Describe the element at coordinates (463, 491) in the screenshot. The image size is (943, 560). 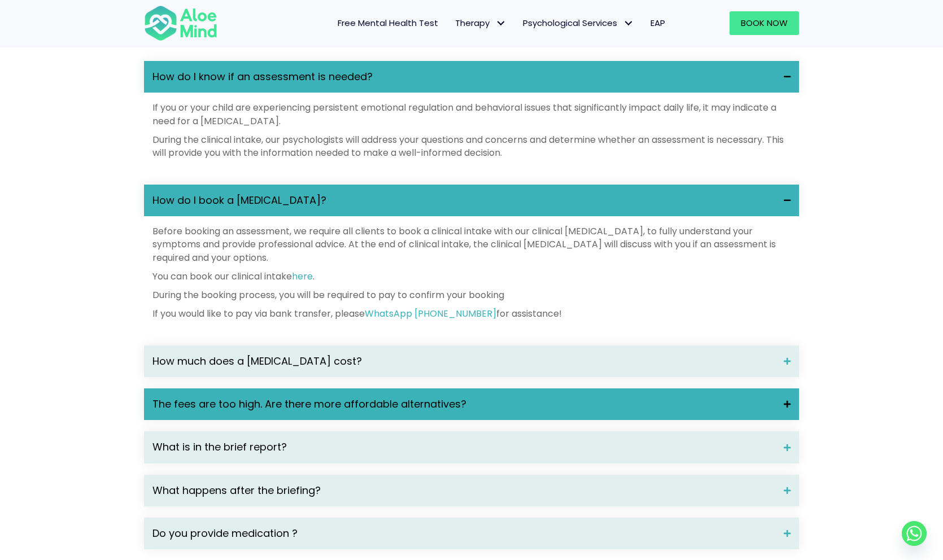
I see `span: What happens after the briefing?` at that location.